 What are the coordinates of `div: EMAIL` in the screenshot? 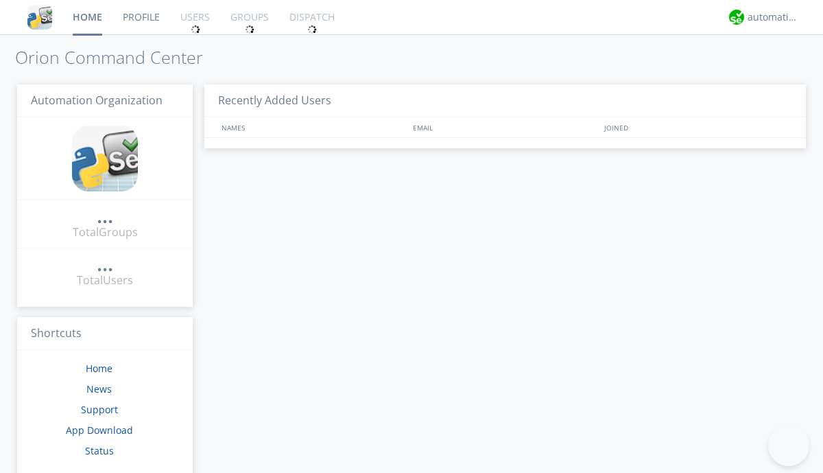 It's located at (505, 127).